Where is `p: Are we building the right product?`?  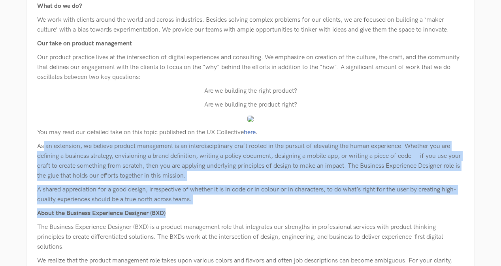 p: Are we building the right product? is located at coordinates (251, 91).